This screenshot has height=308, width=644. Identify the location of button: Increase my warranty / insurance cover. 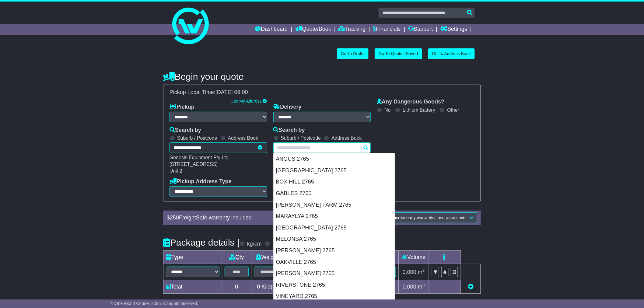
(432, 218).